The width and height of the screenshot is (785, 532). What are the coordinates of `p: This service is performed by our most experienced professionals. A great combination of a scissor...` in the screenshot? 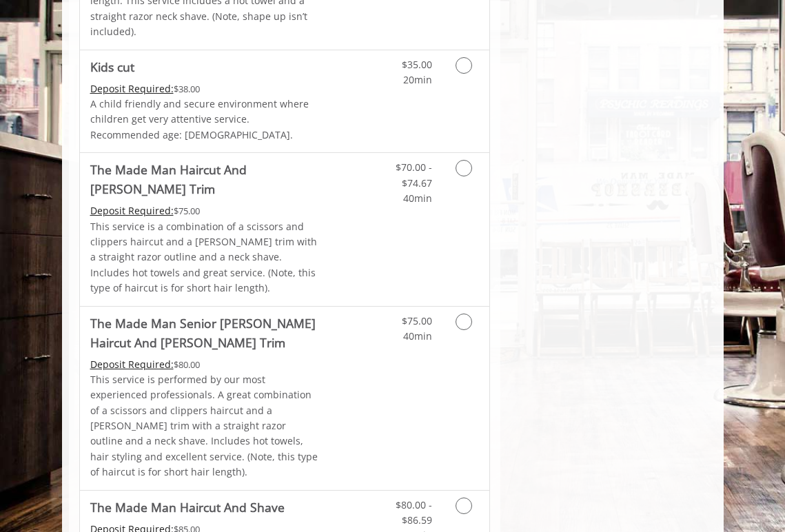 It's located at (205, 426).